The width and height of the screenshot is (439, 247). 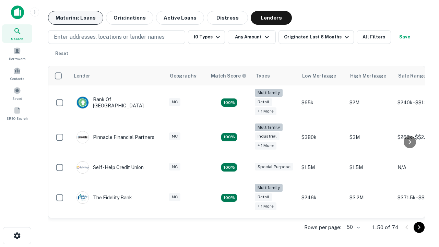 I want to click on button: 10 Types, so click(x=206, y=37).